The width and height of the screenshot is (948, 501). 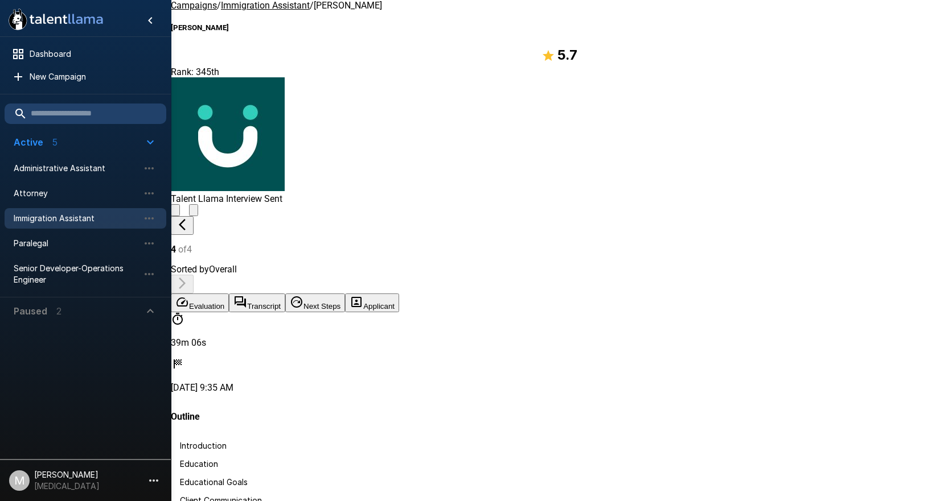 I want to click on b: 5.7, so click(x=567, y=55).